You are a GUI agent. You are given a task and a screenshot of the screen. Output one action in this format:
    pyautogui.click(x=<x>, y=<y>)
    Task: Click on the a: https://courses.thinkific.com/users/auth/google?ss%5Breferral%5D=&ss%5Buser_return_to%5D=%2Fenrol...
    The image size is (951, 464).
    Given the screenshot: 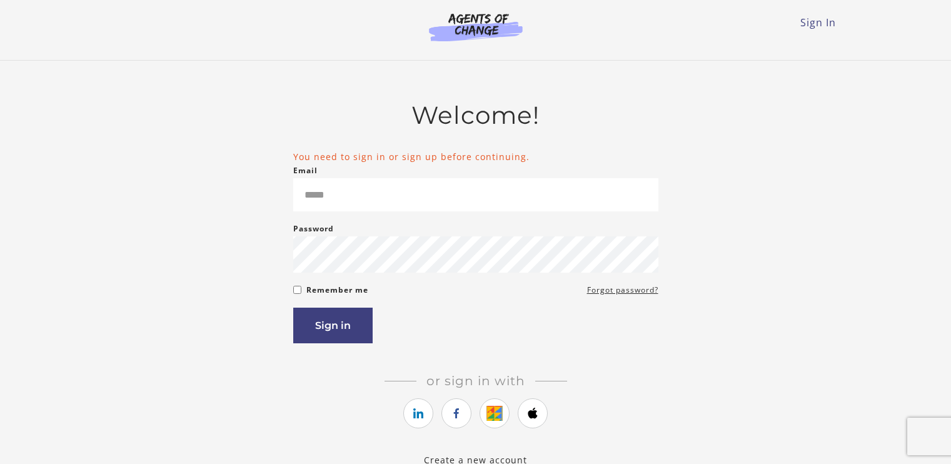 What is the action you would take?
    pyautogui.click(x=494, y=413)
    